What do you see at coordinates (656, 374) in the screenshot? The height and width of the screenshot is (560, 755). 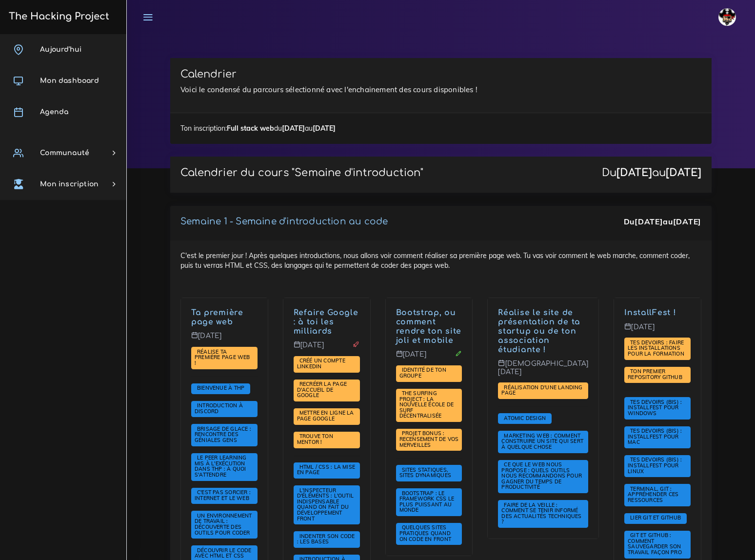 I see `a: Ton premier repository GitHub` at bounding box center [656, 374].